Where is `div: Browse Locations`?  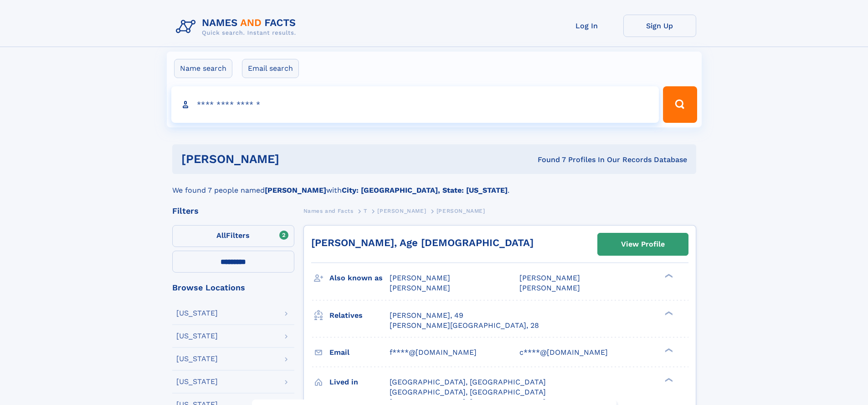
div: Browse Locations is located at coordinates (233, 288).